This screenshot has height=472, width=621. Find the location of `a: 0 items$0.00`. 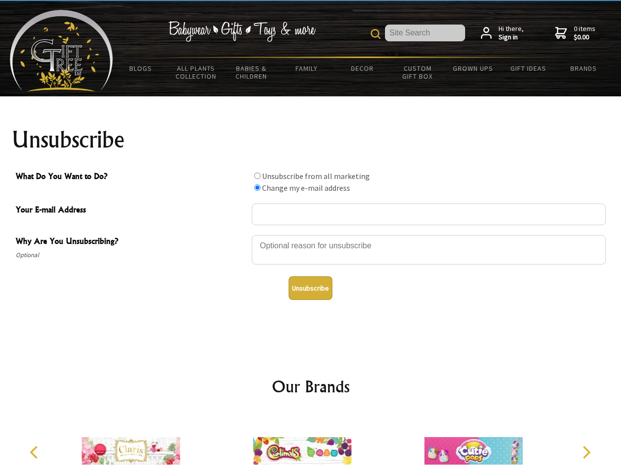

a: 0 items$0.00 is located at coordinates (576, 33).